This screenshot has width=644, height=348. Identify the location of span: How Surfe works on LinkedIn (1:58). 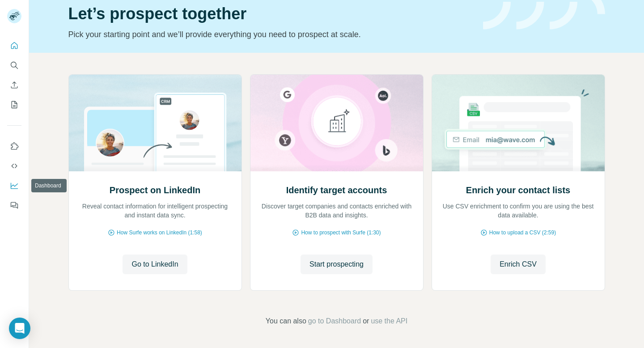
(159, 232).